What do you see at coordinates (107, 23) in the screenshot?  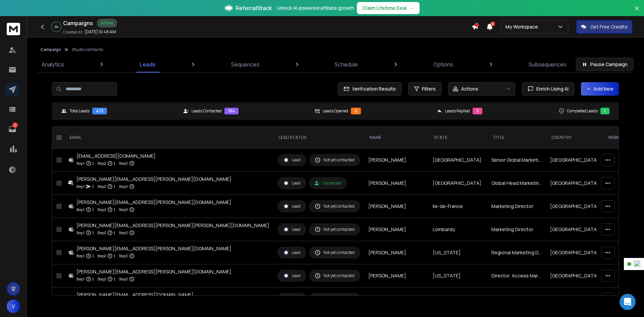 I see `div: Active` at bounding box center [107, 23].